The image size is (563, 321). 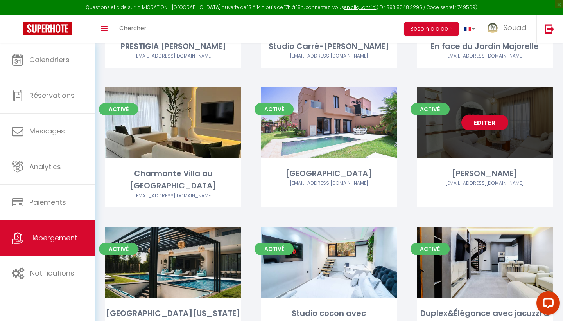 I want to click on span: Réservations, so click(x=52, y=95).